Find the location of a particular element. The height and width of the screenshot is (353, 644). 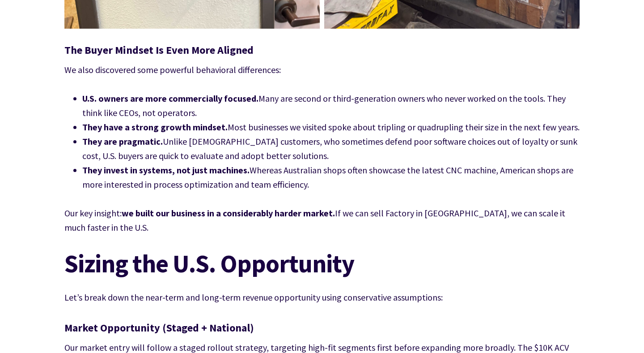

strong: They have a strong growth mindset. is located at coordinates (155, 127).